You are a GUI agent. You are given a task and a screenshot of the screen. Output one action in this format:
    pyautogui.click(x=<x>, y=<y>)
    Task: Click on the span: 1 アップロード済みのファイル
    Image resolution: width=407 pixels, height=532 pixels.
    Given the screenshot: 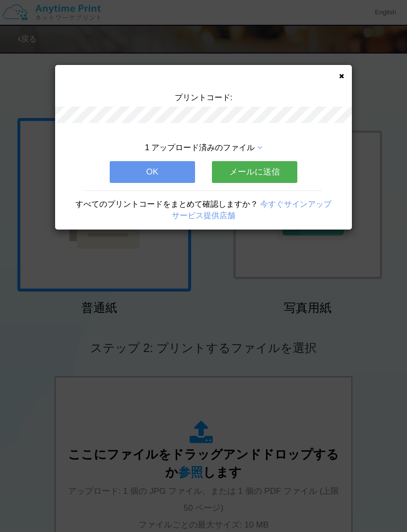 What is the action you would take?
    pyautogui.click(x=200, y=147)
    